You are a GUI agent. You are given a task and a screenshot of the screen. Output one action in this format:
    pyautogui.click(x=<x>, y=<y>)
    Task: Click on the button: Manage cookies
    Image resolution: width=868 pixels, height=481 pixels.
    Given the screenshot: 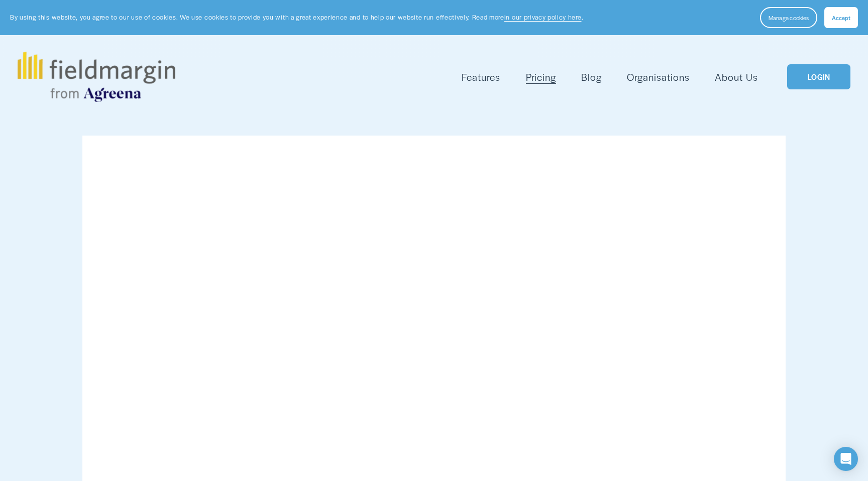 What is the action you would take?
    pyautogui.click(x=788, y=18)
    